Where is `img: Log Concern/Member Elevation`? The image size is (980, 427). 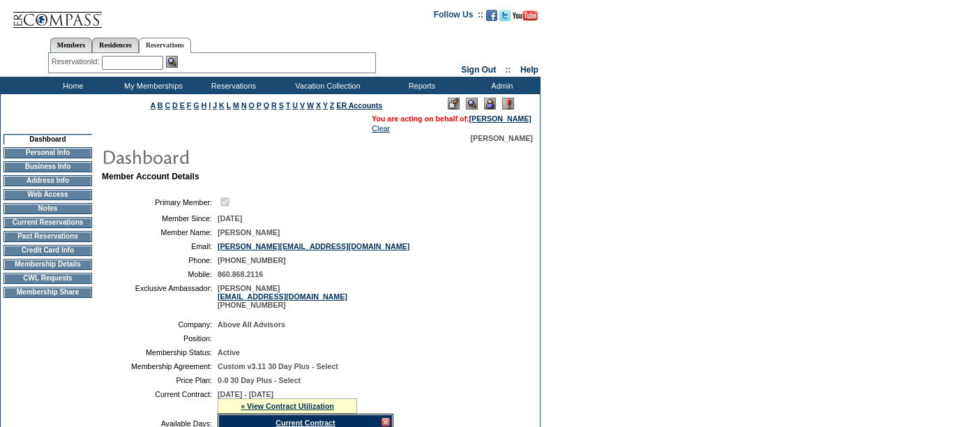 img: Log Concern/Member Elevation is located at coordinates (507, 103).